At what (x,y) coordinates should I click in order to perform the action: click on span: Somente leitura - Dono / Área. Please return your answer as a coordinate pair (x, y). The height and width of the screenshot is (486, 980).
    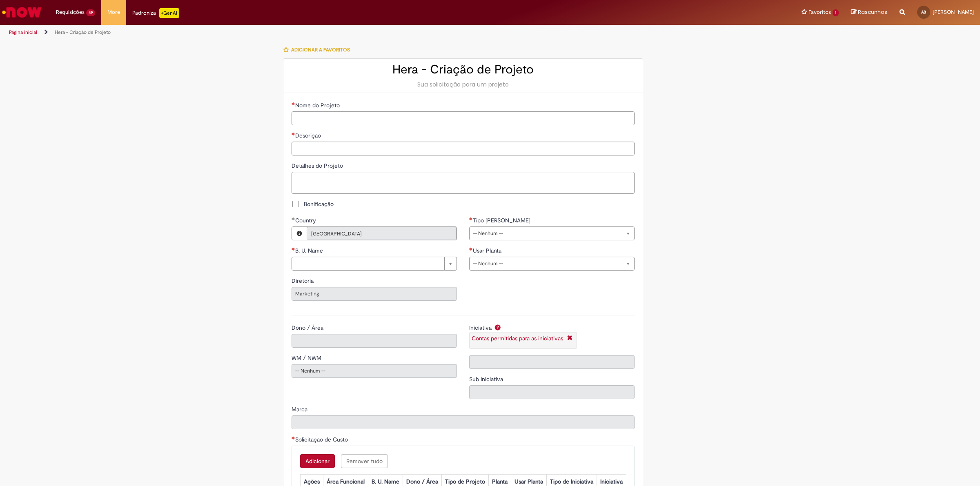
    Looking at the image, I should click on (308, 327).